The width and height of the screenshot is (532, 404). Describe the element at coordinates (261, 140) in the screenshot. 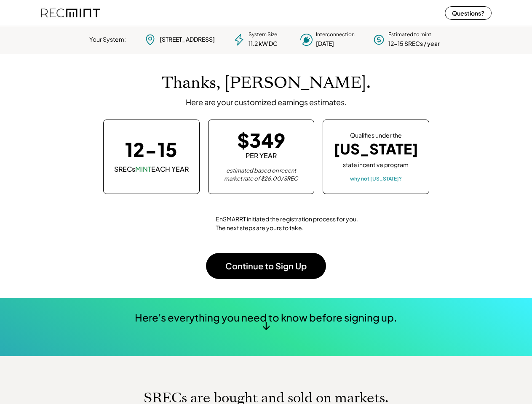

I see `div: $349` at that location.